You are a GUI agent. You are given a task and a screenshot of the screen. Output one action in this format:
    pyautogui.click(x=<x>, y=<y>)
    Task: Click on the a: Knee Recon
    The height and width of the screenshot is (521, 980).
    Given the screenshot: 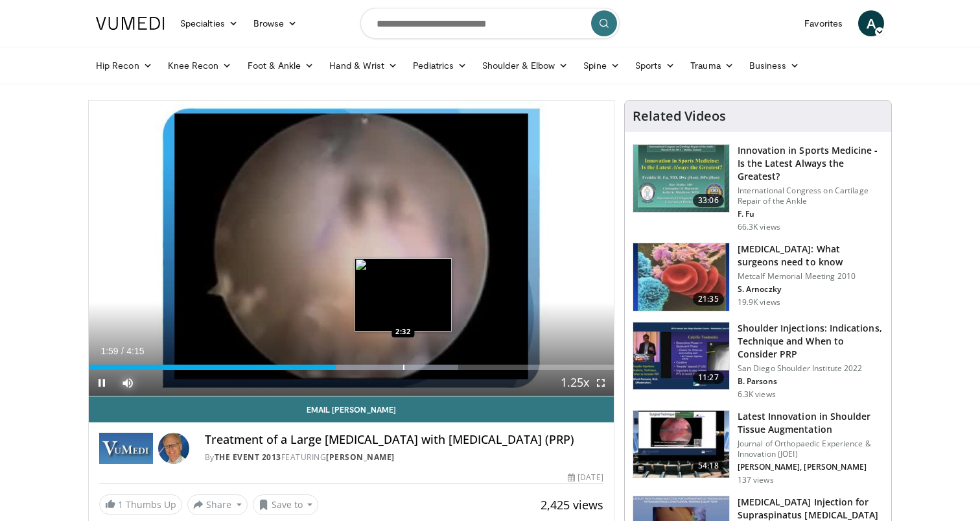 What is the action you would take?
    pyautogui.click(x=200, y=65)
    